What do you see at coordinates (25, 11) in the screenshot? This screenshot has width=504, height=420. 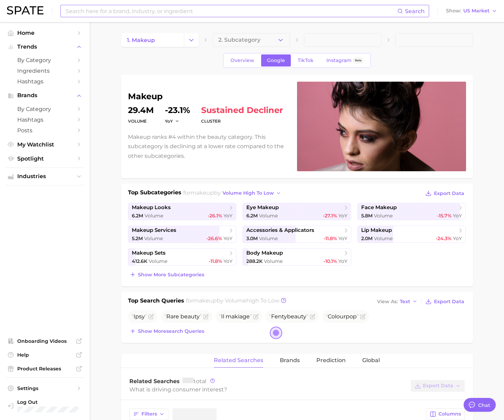 I see `img: SPATE` at bounding box center [25, 11].